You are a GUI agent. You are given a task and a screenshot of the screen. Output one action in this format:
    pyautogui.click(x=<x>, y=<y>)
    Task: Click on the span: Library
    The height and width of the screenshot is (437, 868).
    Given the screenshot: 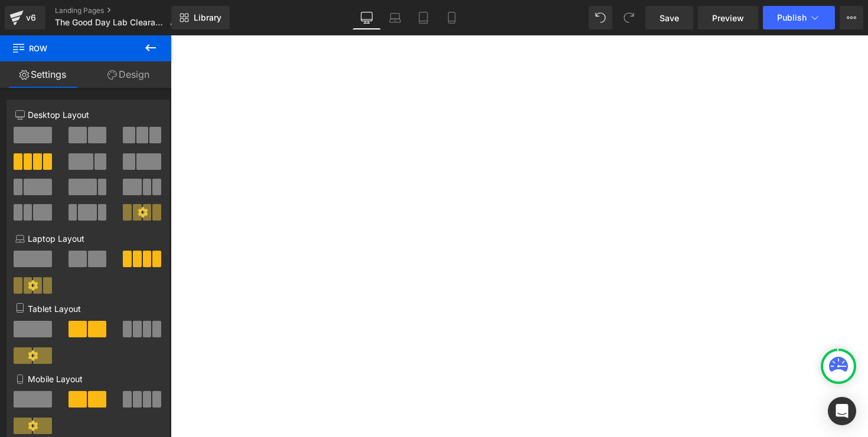 What is the action you would take?
    pyautogui.click(x=207, y=17)
    